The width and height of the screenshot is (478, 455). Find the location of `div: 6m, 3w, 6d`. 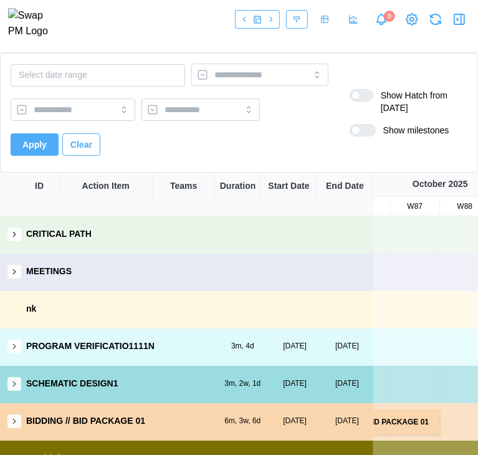

div: 6m, 3w, 6d is located at coordinates (243, 421).